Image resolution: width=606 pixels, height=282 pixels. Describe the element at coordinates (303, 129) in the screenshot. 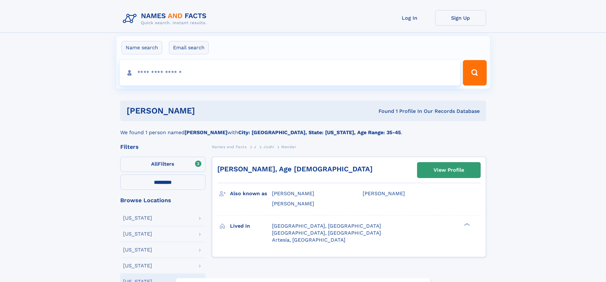

I see `div: We found 1 person named with .` at that location.